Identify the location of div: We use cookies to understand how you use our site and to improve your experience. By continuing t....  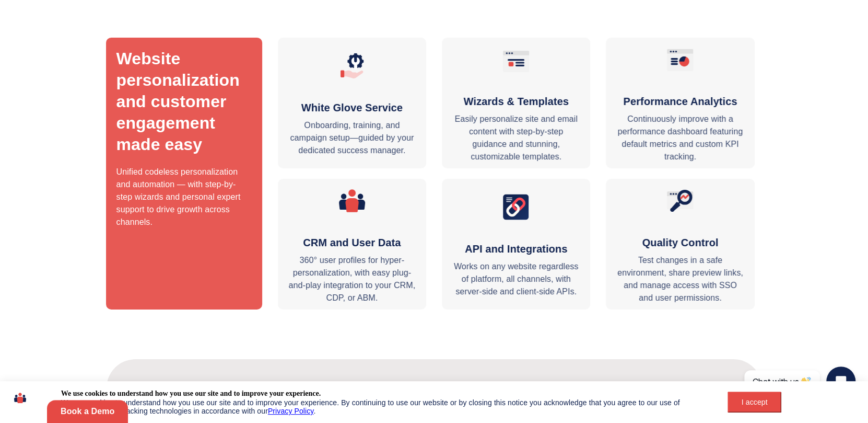
(381, 407).